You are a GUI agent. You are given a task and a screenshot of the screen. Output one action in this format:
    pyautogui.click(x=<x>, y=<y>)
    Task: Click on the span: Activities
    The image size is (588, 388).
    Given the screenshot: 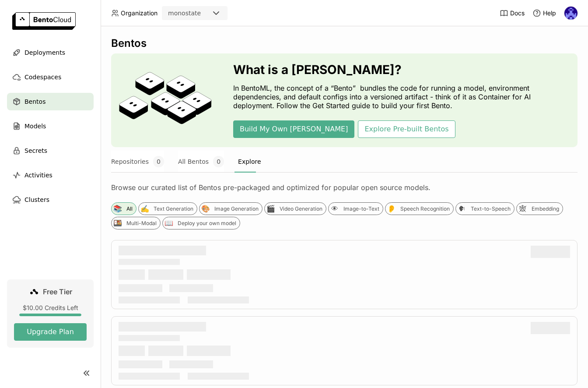 What is the action you would take?
    pyautogui.click(x=39, y=175)
    